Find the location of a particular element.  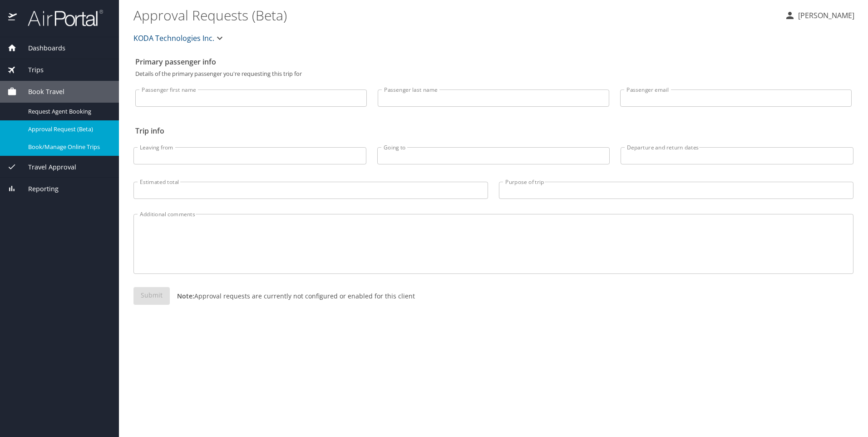

img: icon-airportal.png is located at coordinates (13, 17).